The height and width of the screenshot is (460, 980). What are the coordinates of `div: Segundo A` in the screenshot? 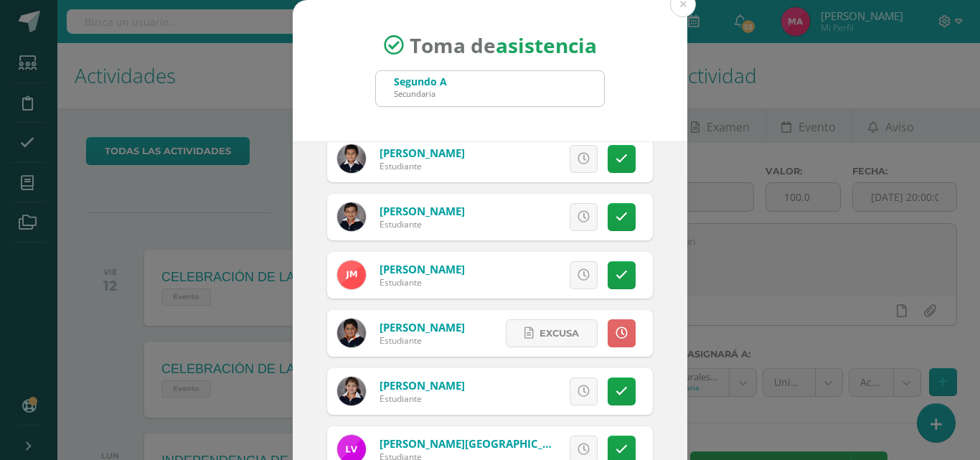 It's located at (421, 81).